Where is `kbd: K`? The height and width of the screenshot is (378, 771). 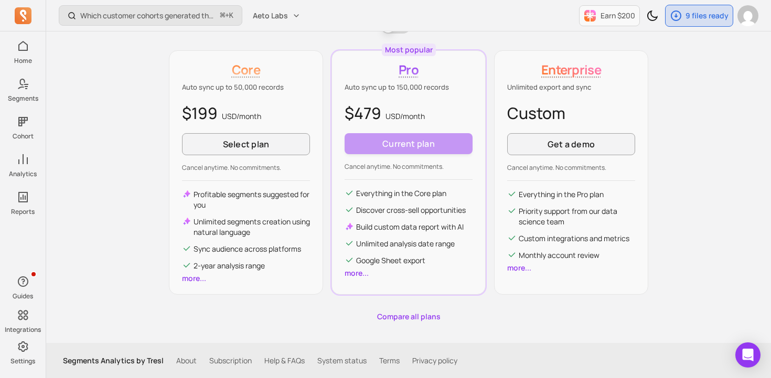
kbd: K is located at coordinates (231, 16).